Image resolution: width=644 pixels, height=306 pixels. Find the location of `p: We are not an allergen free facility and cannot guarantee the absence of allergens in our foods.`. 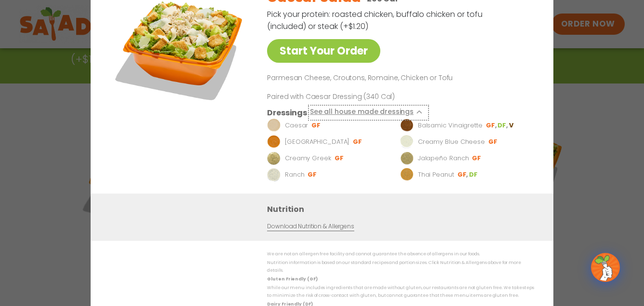

p: We are not an allergen free facility and cannot guarantee the absence of allergens in our foods. is located at coordinates (400, 254).